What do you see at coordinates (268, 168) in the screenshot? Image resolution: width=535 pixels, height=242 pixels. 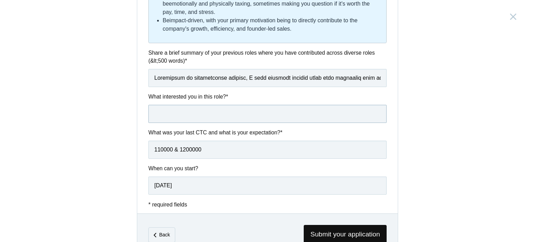 I see `label: When can you start?` at bounding box center [268, 168].